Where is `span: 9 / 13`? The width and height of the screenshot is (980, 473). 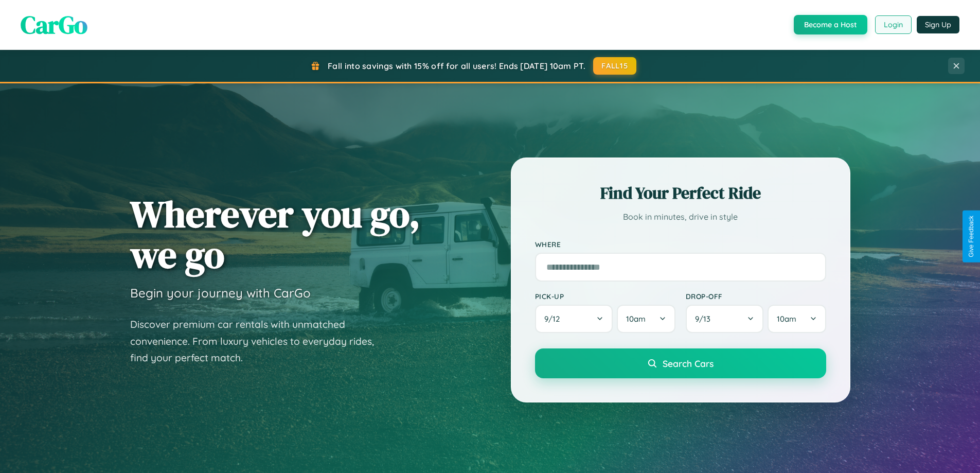
span: 9 / 13 is located at coordinates (706, 319).